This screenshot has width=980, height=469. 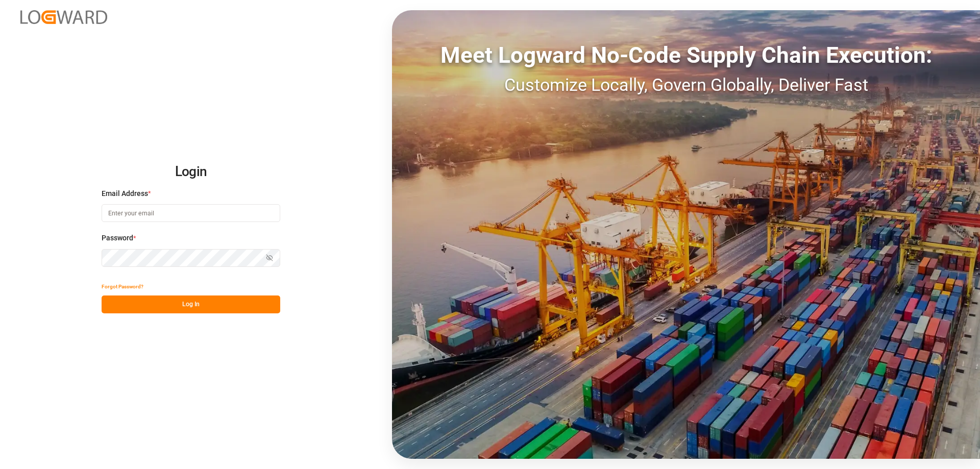 What do you see at coordinates (125, 193) in the screenshot?
I see `span: Email Address` at bounding box center [125, 193].